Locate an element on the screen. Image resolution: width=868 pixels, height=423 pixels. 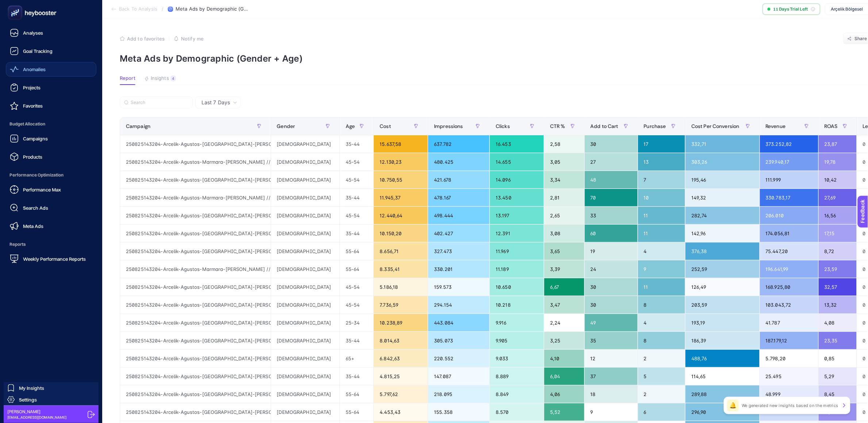
div: 35 is located at coordinates (611, 341).